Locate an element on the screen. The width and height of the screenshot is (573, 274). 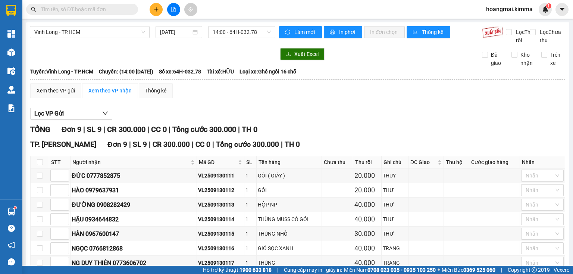
strong: 0369 525 060 is located at coordinates (479, 270).